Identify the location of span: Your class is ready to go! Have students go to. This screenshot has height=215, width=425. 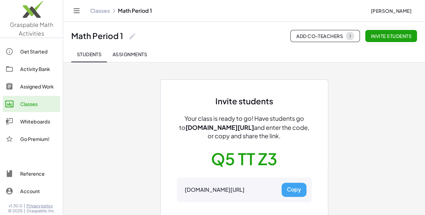
(241, 123).